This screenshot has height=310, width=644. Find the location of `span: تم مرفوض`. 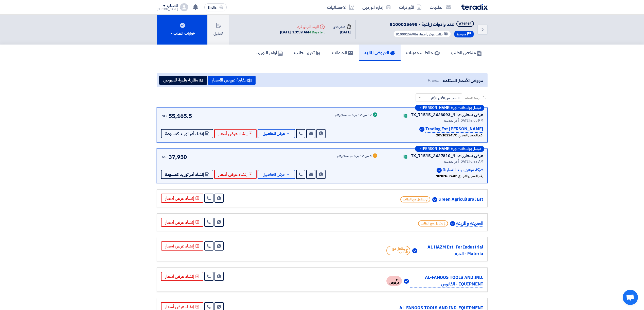

span: تم مرفوض is located at coordinates (394, 281).